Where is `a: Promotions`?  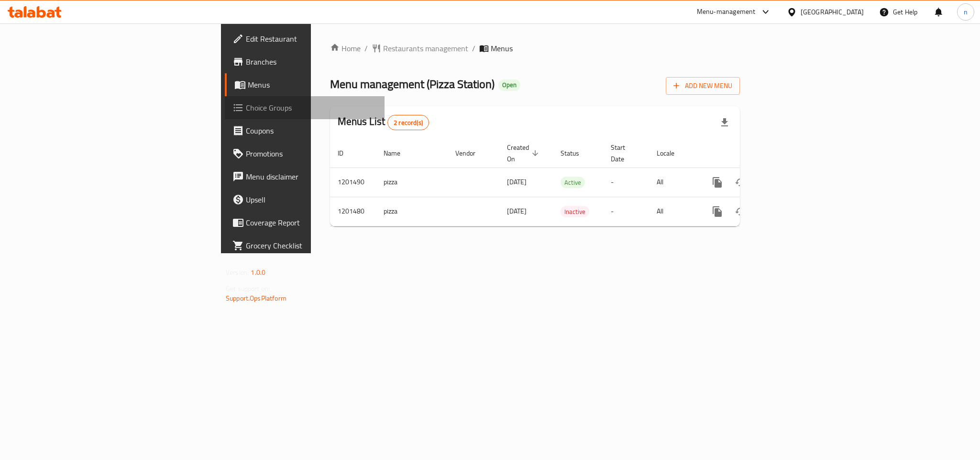
a: Promotions is located at coordinates (305, 153).